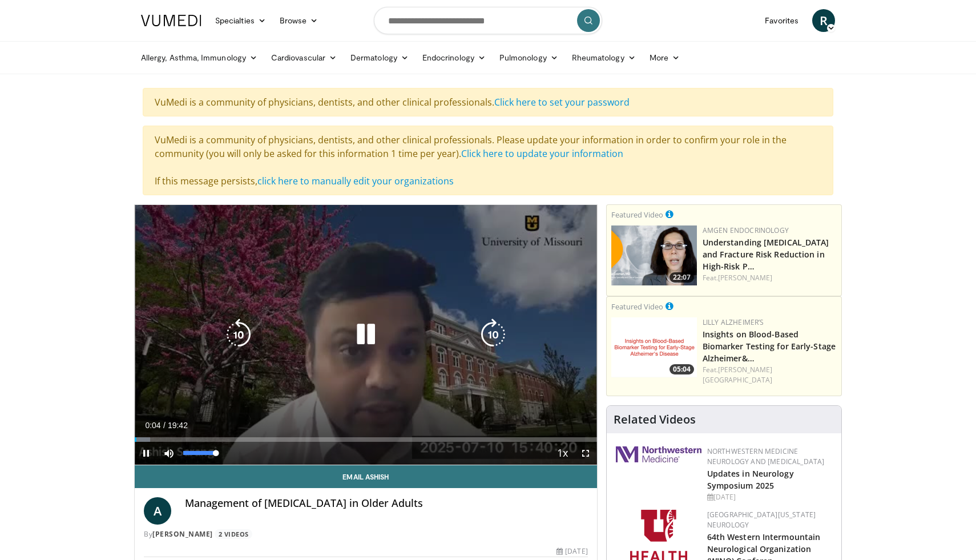 Image resolution: width=976 pixels, height=560 pixels. What do you see at coordinates (542, 153) in the screenshot?
I see `a: Click here to update your information` at bounding box center [542, 153].